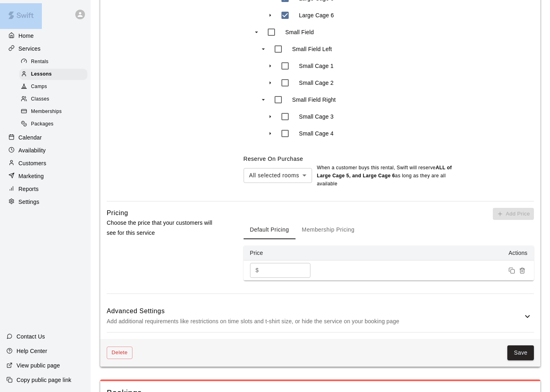 The width and height of the screenshot is (550, 392). I want to click on p: Small Cage 4, so click(316, 134).